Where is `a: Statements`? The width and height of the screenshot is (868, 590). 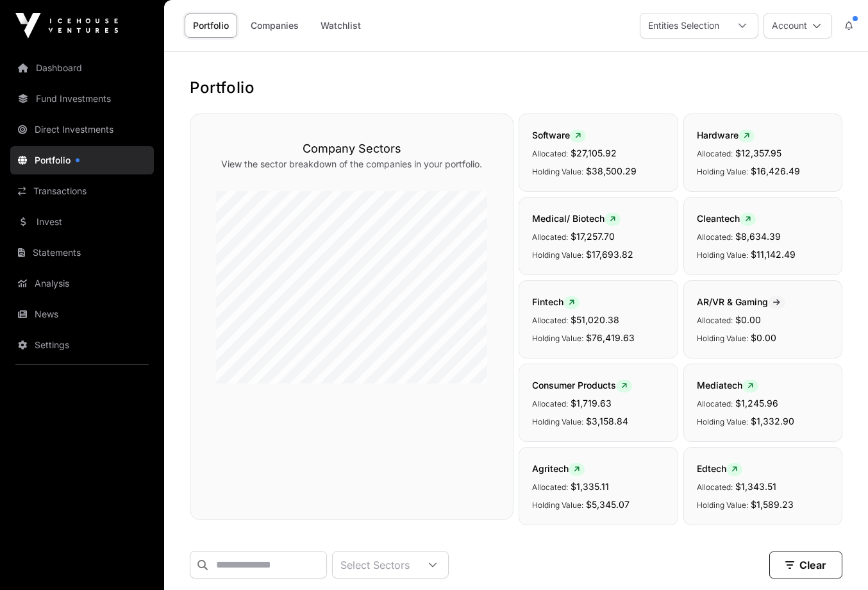 a: Statements is located at coordinates (82, 253).